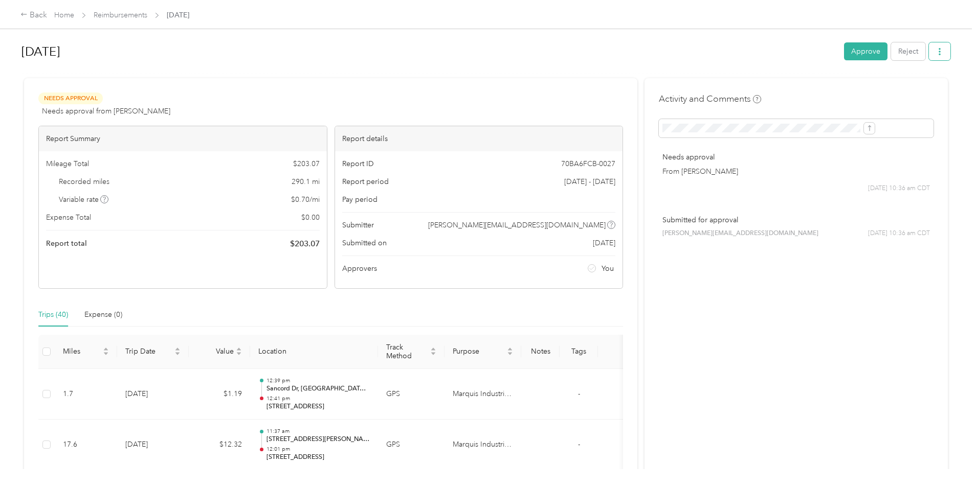  What do you see at coordinates (908, 51) in the screenshot?
I see `button: Reject` at bounding box center [908, 51].